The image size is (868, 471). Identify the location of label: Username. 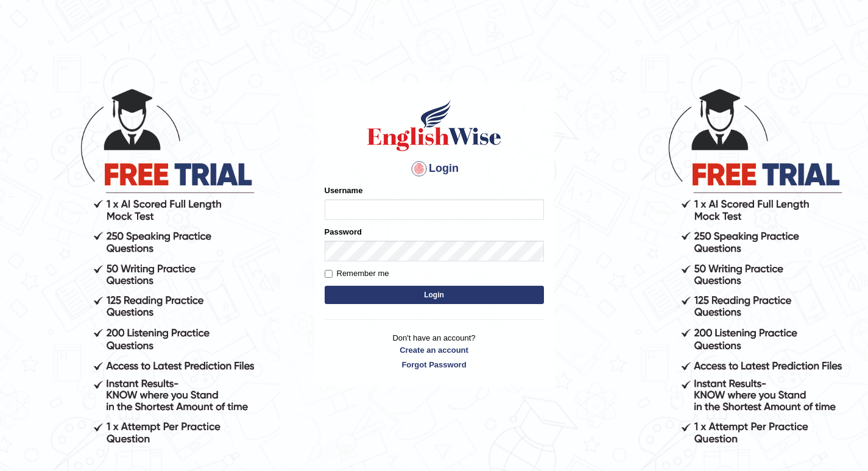
(343, 190).